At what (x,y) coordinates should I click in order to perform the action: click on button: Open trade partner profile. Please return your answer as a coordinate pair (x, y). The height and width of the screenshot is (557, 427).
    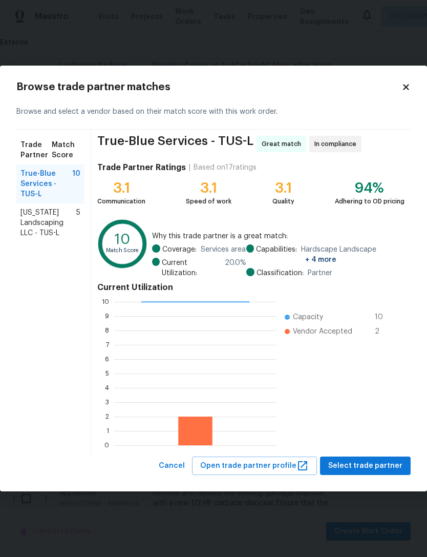
    Looking at the image, I should click on (254, 465).